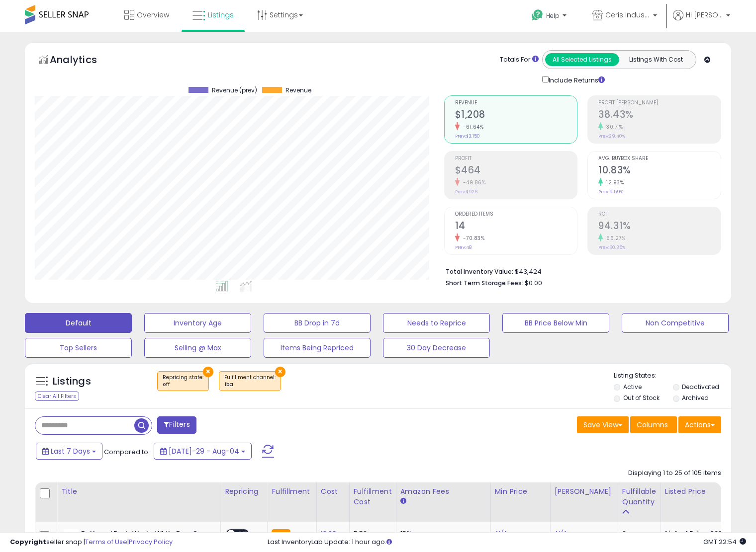 The height and width of the screenshot is (552, 756). What do you see at coordinates (373, 497) in the screenshot?
I see `div: Fulfillment Cost` at bounding box center [373, 497].